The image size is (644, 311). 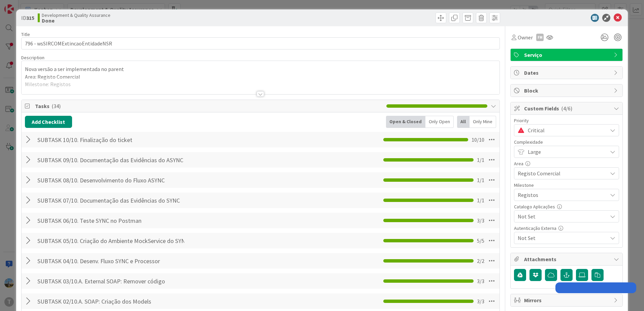 I want to click on div: Only Open, so click(x=440, y=122).